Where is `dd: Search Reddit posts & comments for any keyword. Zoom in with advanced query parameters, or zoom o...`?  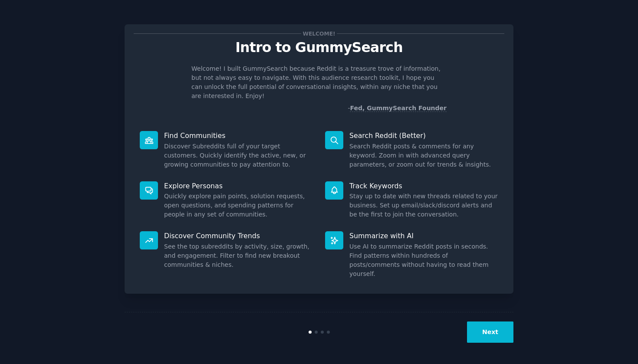
dd: Search Reddit posts & comments for any keyword. Zoom in with advanced query parameters, or zoom o... is located at coordinates (424, 156).